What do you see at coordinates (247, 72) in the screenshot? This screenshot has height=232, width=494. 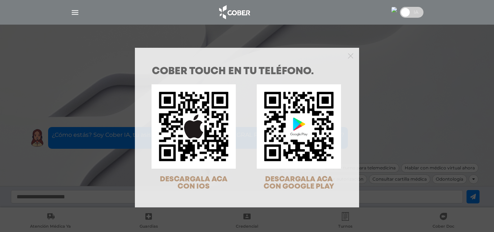 I see `h1: COBER TOUCH en tu teléfono.` at bounding box center [247, 72].